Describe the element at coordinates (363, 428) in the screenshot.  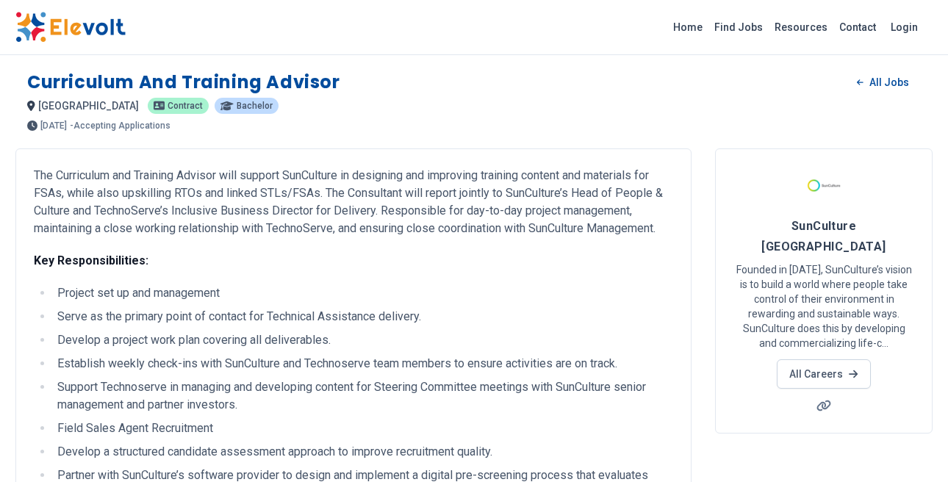
I see `li: Field Sales Agent Recruitment` at that location.